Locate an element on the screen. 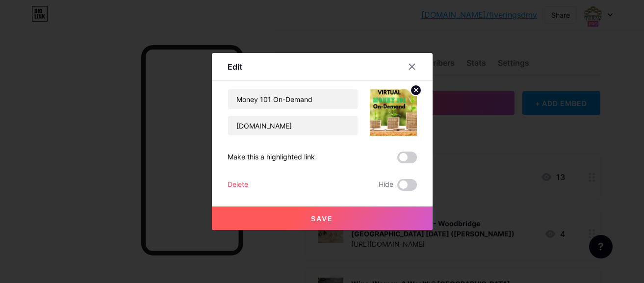  div: Make this a highlighted link is located at coordinates (271, 158).